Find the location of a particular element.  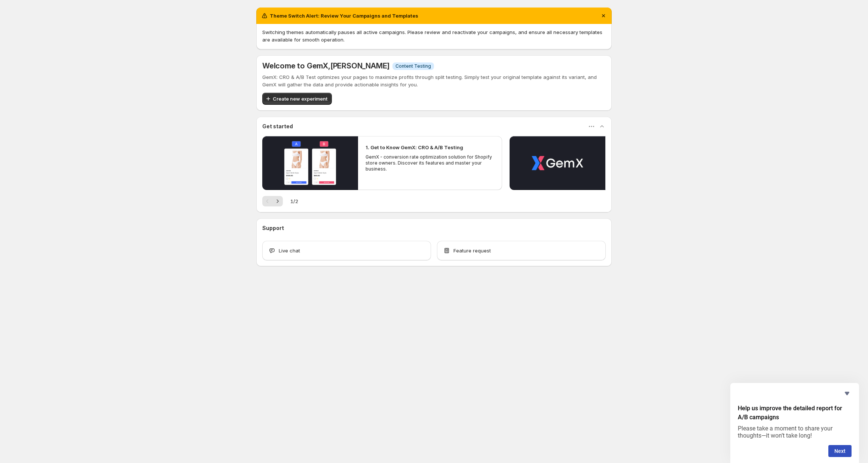

button: Hide survey is located at coordinates (847, 394).